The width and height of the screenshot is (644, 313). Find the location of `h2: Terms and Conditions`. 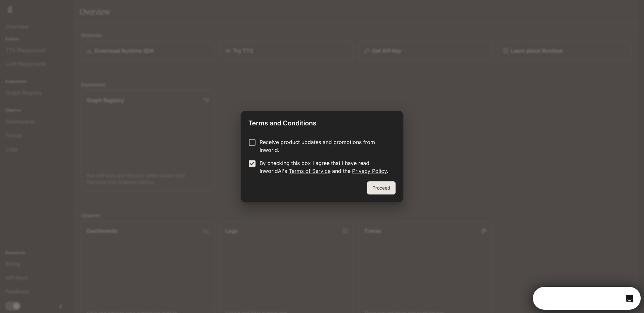

h2: Terms and Conditions is located at coordinates (322, 122).